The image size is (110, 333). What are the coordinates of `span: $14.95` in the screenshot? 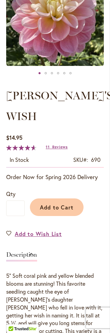 It's located at (14, 137).